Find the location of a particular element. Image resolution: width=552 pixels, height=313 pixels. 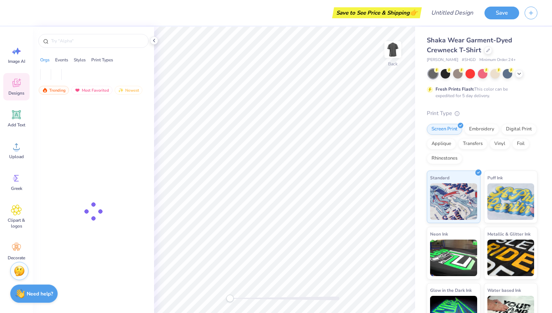

div: Applique is located at coordinates (442, 144).